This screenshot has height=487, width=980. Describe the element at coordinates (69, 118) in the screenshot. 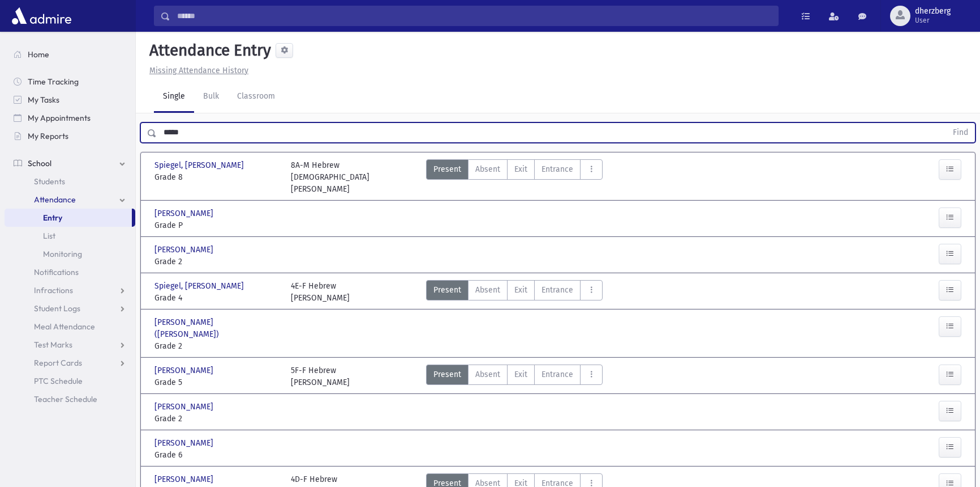

I see `a: My Appointments` at that location.